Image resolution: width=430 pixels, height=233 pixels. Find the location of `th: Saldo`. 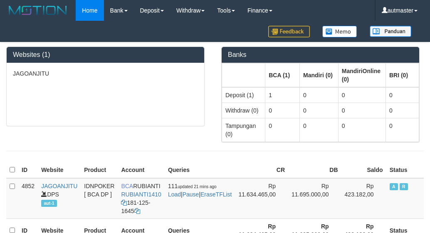

th: Saldo is located at coordinates (364, 170).